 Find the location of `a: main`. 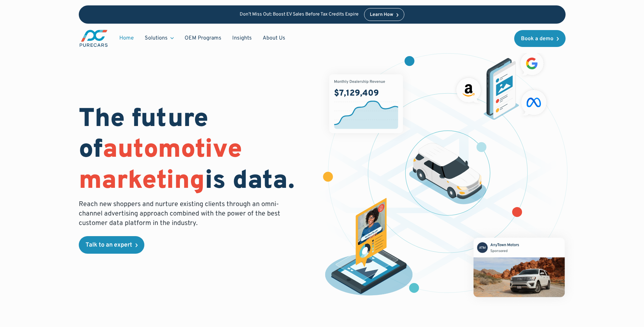

a: main is located at coordinates (93, 38).